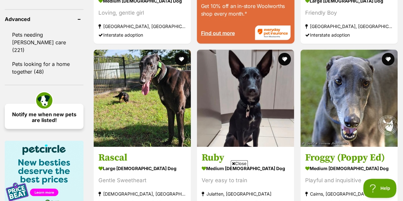 Image resolution: width=403 pixels, height=201 pixels. I want to click on div: Friendly Boy, so click(349, 12).